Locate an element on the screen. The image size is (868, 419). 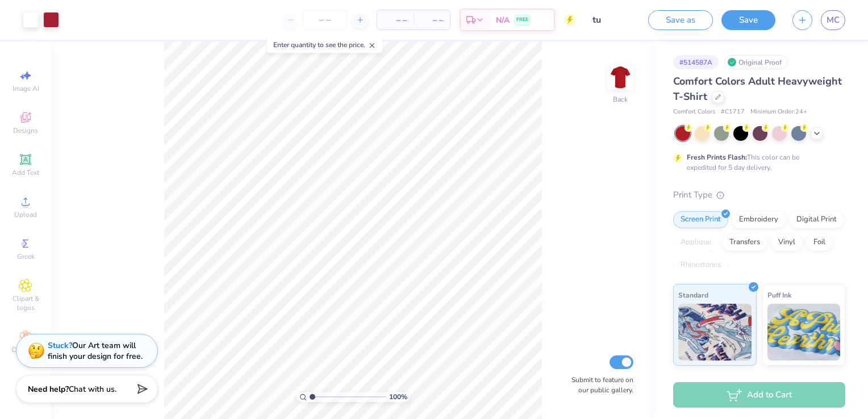
strong: Stuck? is located at coordinates (60, 345).